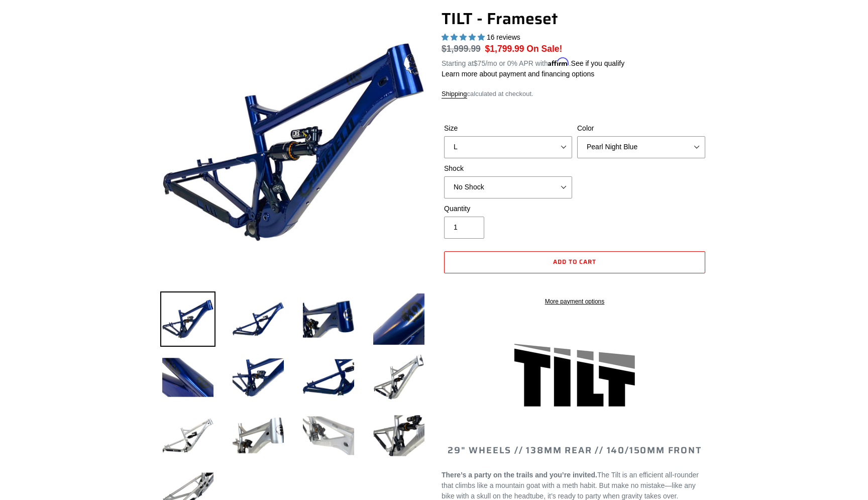 The image size is (868, 500). I want to click on s: $1,999.99, so click(461, 48).